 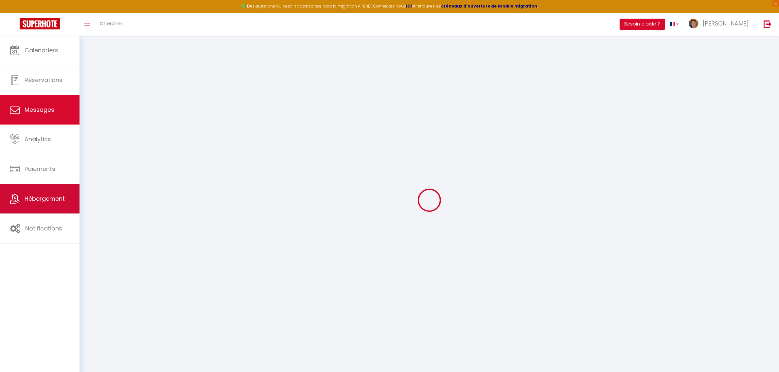 I want to click on span: Réservations, so click(x=44, y=80).